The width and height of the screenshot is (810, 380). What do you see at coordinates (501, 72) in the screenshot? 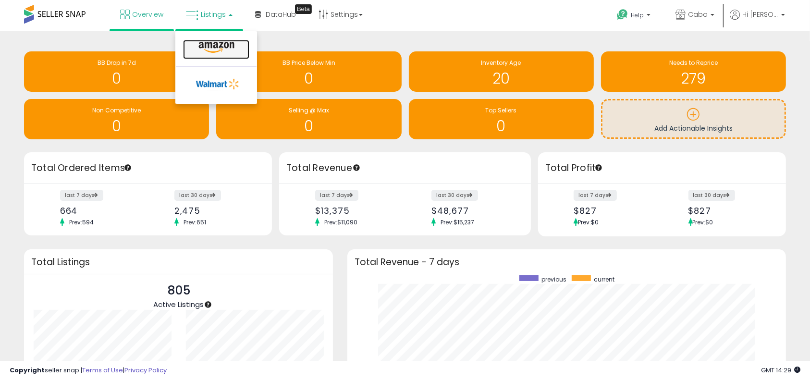
I see `a: Inventory Age 20` at bounding box center [501, 72].